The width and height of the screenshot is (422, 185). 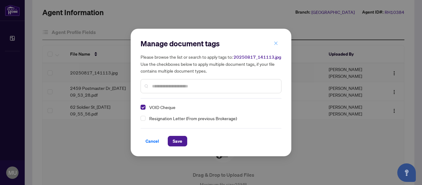 What do you see at coordinates (211, 44) in the screenshot?
I see `h2: Manage document tags` at bounding box center [211, 44].